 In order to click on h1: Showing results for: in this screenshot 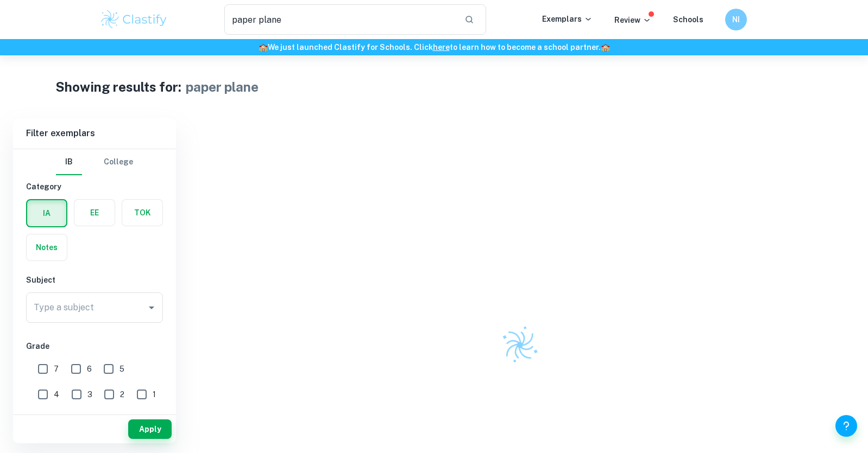, I will do `click(119, 87)`.